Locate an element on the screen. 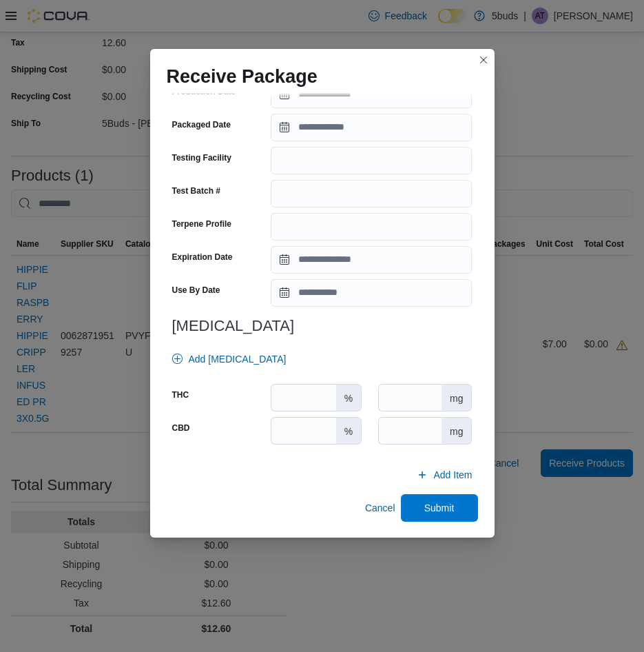  button: Cancel is located at coordinates (380, 508).